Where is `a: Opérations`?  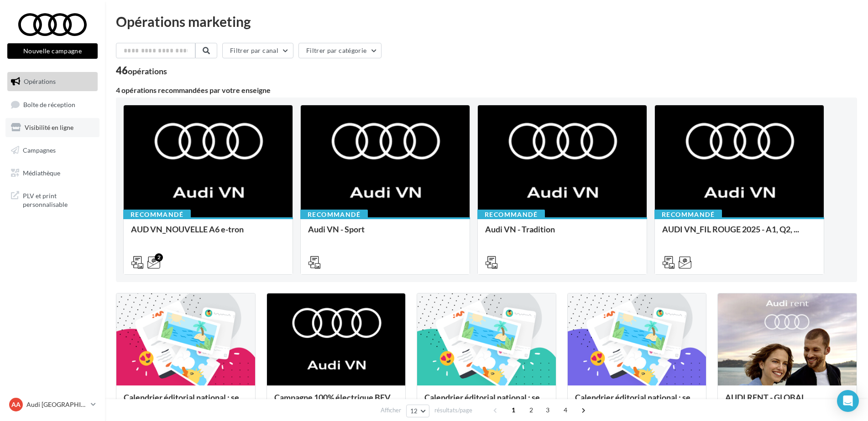 a: Opérations is located at coordinates (52, 81).